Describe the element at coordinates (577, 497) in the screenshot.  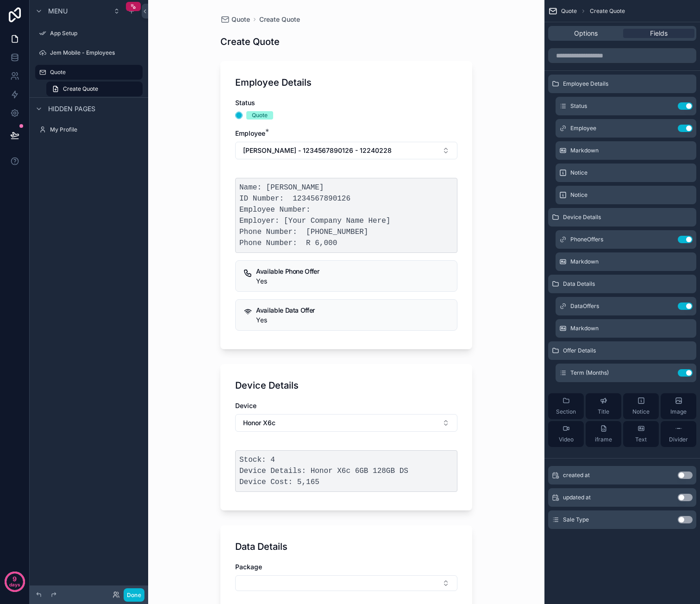
I see `span: updated at` at that location.